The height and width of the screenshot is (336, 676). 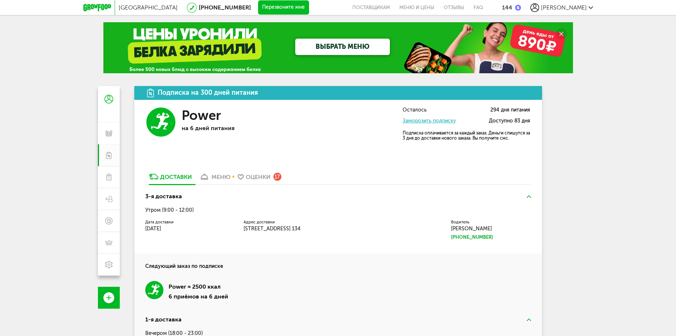 What do you see at coordinates (507, 7) in the screenshot?
I see `div: 144` at bounding box center [507, 7].